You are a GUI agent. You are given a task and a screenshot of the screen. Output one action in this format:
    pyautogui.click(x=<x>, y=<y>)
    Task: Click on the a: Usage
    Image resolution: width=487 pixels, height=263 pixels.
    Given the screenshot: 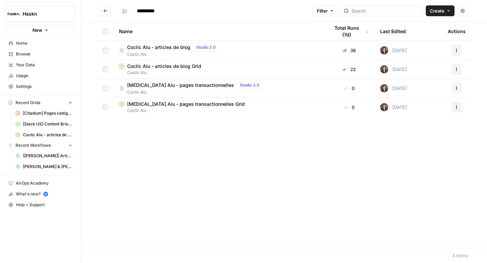 What is the action you would take?
    pyautogui.click(x=40, y=76)
    